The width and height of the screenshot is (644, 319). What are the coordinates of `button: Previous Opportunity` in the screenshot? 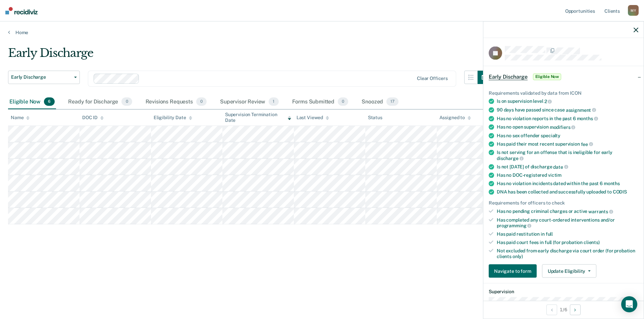 It's located at (552, 310).